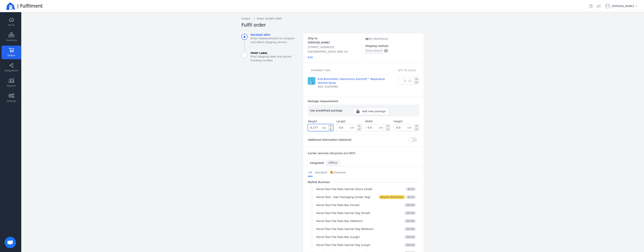 The width and height of the screenshot is (644, 252). Describe the element at coordinates (398, 121) in the screenshot. I see `label: Height` at that location.